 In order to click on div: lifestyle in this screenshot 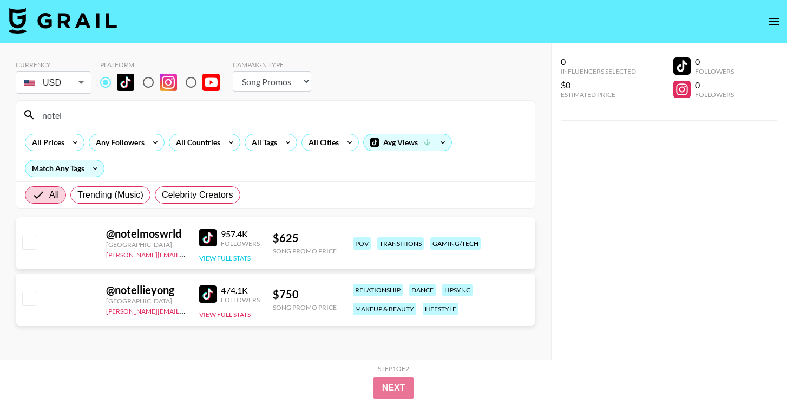, I will do `click(440, 308)`.